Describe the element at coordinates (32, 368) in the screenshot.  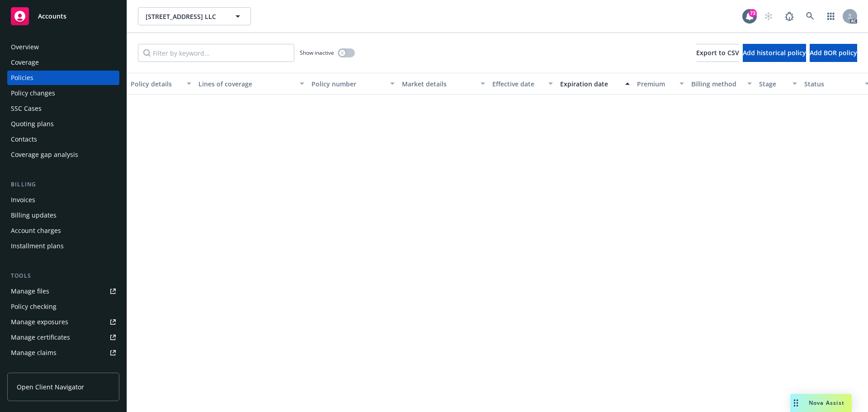
I see `div: Manage BORs` at that location.